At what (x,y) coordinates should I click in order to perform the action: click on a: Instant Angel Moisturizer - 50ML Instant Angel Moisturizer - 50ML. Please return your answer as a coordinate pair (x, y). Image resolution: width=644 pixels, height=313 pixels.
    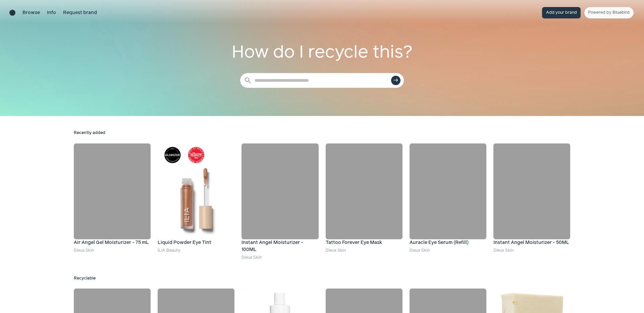
    Looking at the image, I should click on (532, 195).